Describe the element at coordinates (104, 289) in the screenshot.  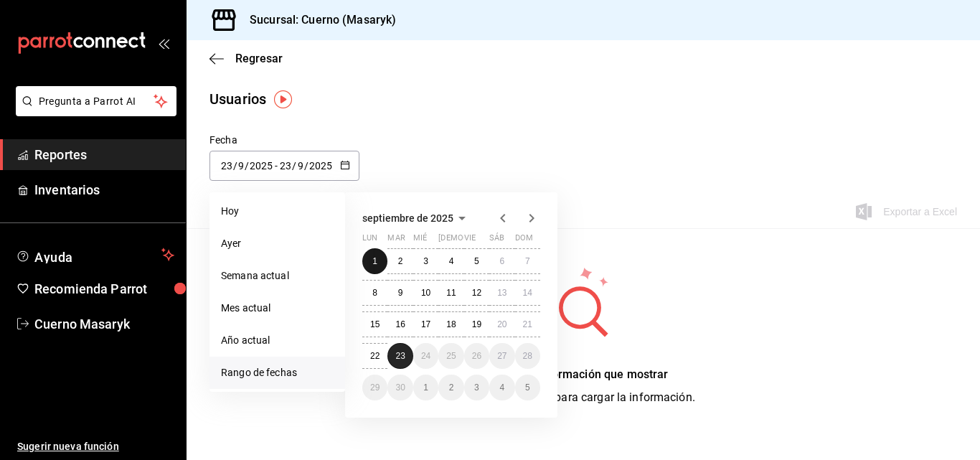
I see `span: Recomienda Parrot` at that location.